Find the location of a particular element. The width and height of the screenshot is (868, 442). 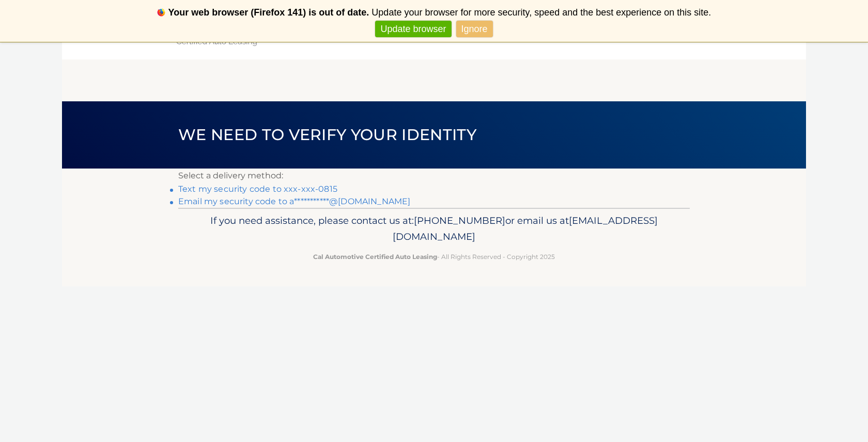

span: Update your browser for more security, speed and the best experience on this site. is located at coordinates (541, 13).